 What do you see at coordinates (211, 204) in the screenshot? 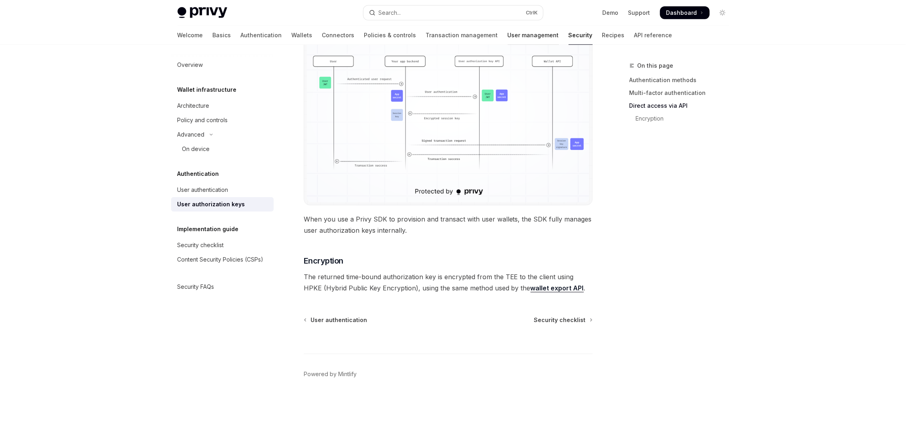
I see `div: User authorization keys` at bounding box center [211, 204].